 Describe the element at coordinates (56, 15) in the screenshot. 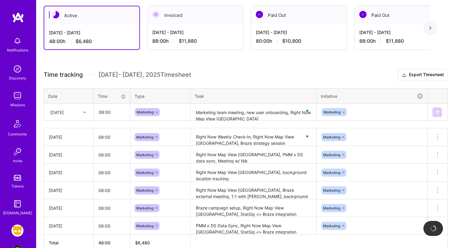

I see `img: Active` at that location.